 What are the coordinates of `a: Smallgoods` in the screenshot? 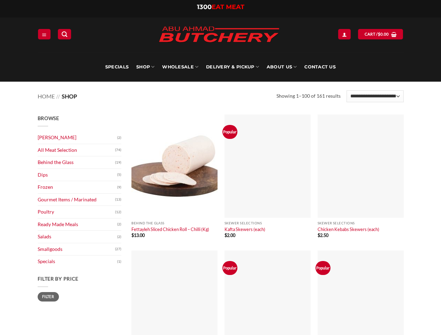 It's located at (76, 249).